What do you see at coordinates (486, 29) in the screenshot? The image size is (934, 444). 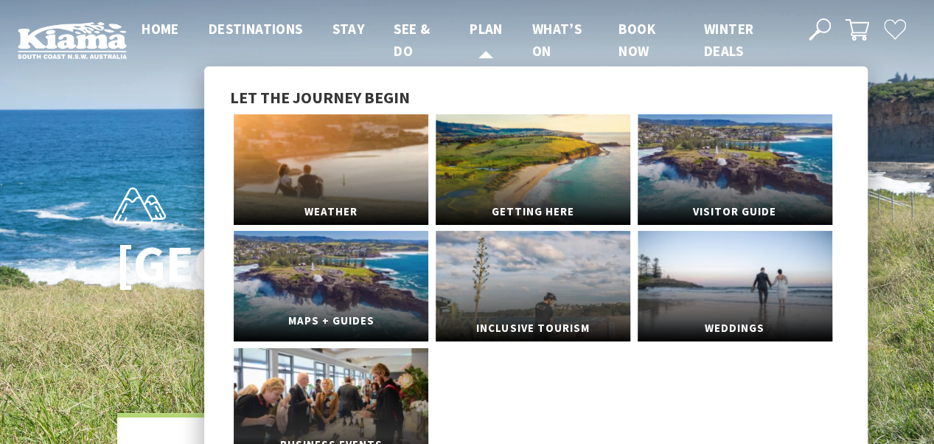 I see `span: Plan` at bounding box center [486, 29].